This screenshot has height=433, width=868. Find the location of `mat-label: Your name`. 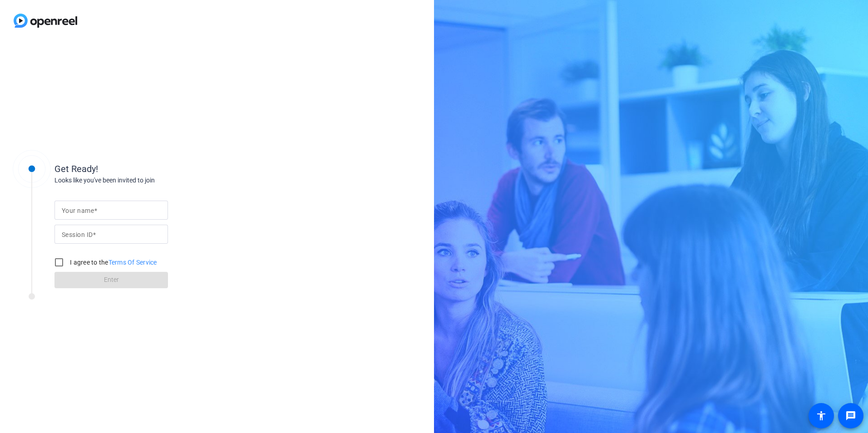

mat-label: Your name is located at coordinates (77, 210).